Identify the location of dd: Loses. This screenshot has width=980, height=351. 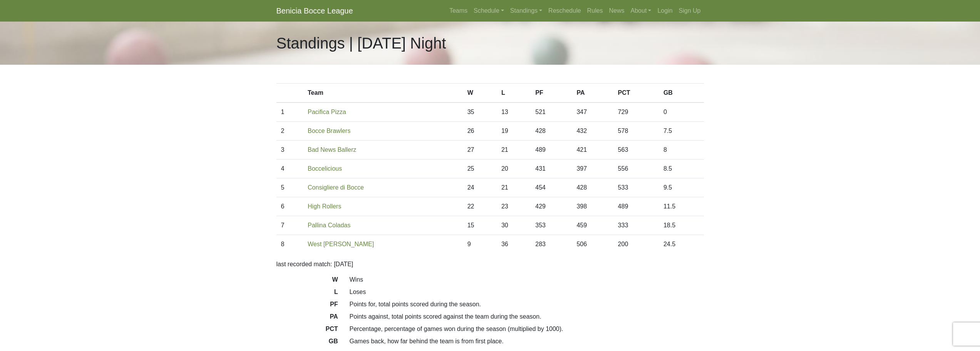
(527, 292).